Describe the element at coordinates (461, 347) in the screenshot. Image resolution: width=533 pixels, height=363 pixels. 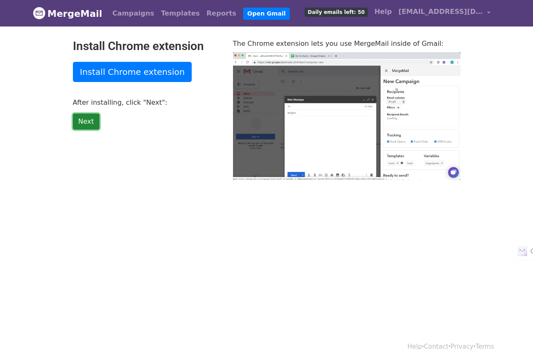
I see `a: Privacy` at that location.